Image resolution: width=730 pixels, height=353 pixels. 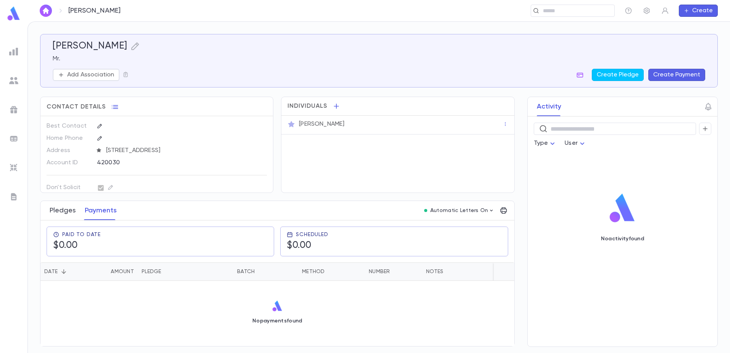 I want to click on p: Best Contact, so click(x=68, y=126).